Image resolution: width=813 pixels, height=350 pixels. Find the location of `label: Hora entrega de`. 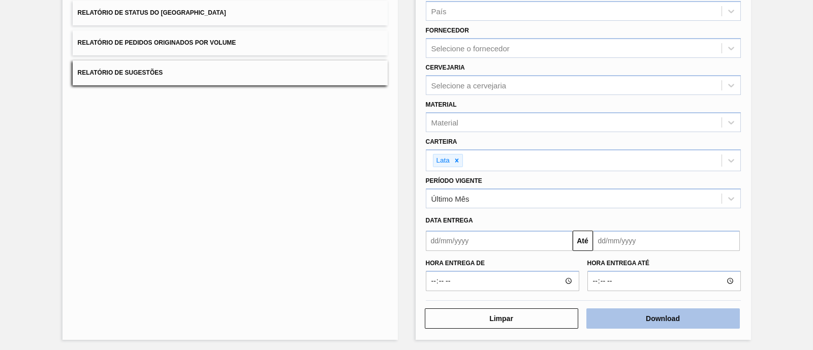

label: Hora entrega de is located at coordinates (503, 263).